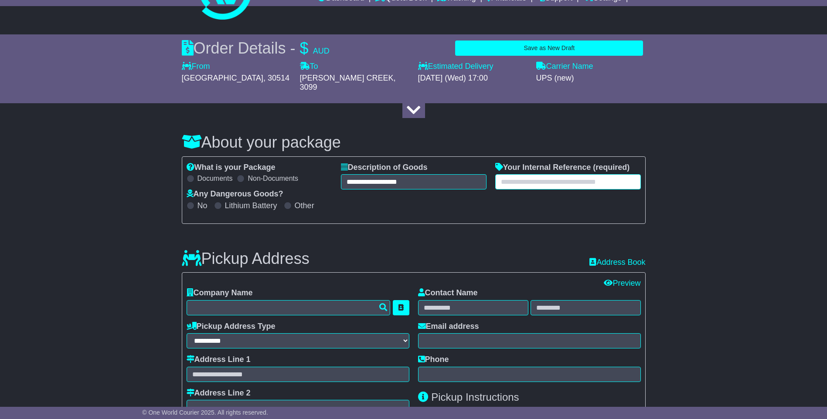 The width and height of the screenshot is (827, 419). Describe the element at coordinates (255, 48) in the screenshot. I see `div: Order Details -` at that location.